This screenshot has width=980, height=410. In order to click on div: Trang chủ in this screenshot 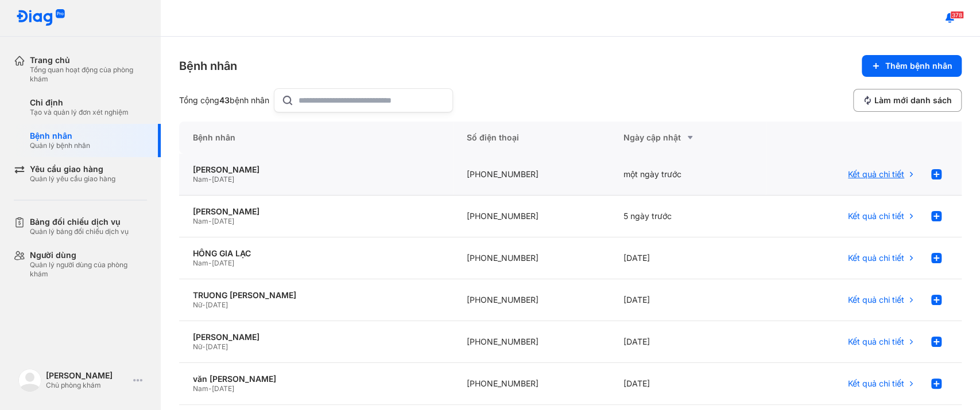, I will do `click(88, 60)`.